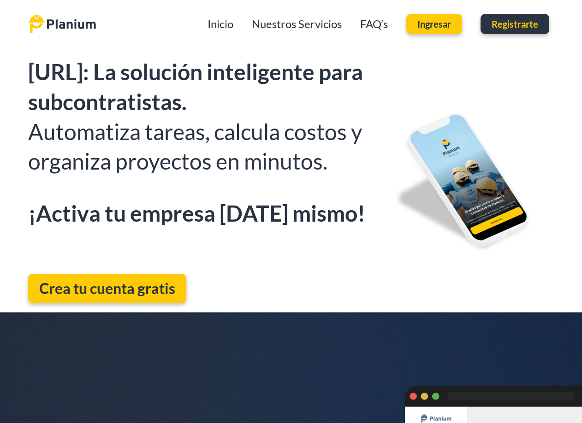 The width and height of the screenshot is (582, 423). Describe the element at coordinates (107, 289) in the screenshot. I see `span: Crea tu cuenta gratis` at that location.